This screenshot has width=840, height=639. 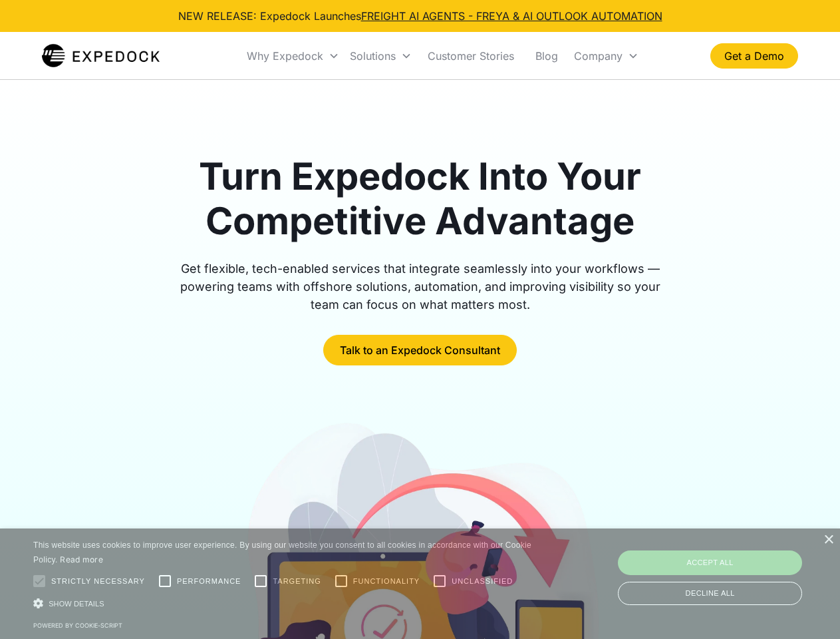 What do you see at coordinates (470, 56) in the screenshot?
I see `a: Customer Stories` at bounding box center [470, 56].